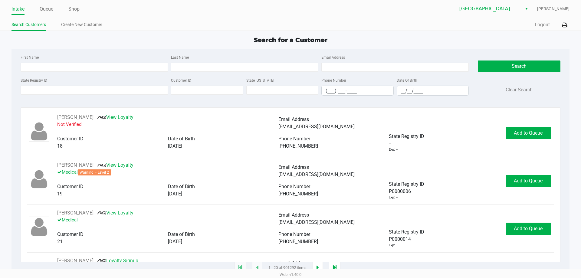 The height and width of the screenshot is (278, 581). Describe the element at coordinates (400, 240) in the screenshot. I see `span: P0000014` at that location.